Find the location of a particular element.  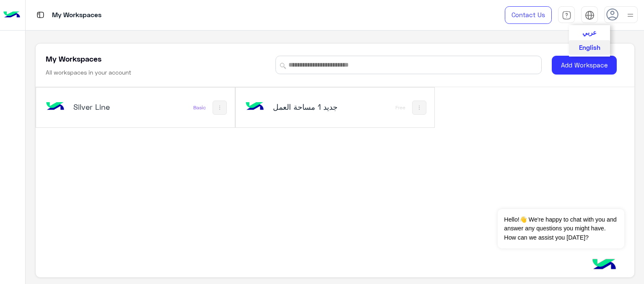

p: My Workspaces is located at coordinates (77, 15).